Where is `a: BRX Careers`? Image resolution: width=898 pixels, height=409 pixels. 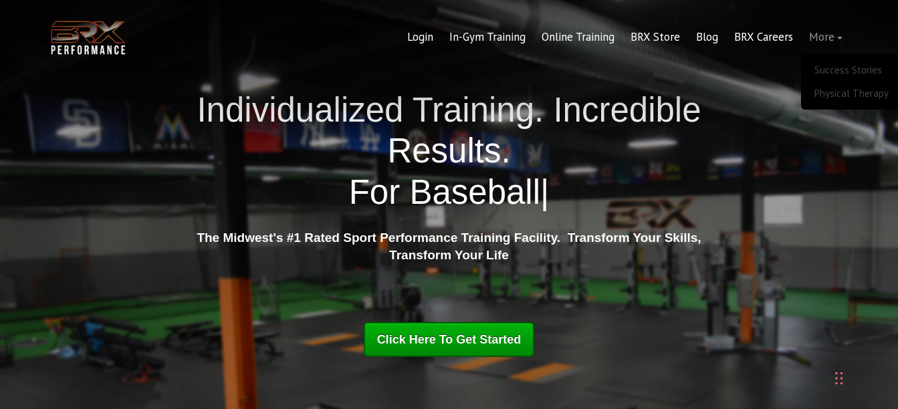 a: BRX Careers is located at coordinates (764, 37).